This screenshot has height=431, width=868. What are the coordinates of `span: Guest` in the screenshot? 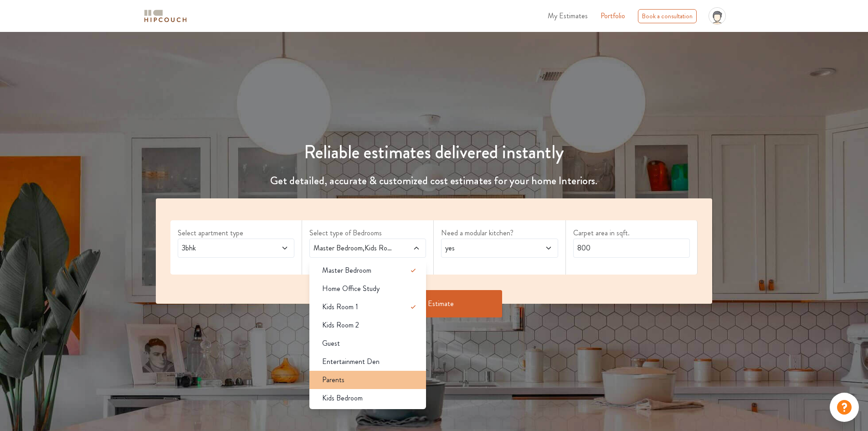 It's located at (330, 344).